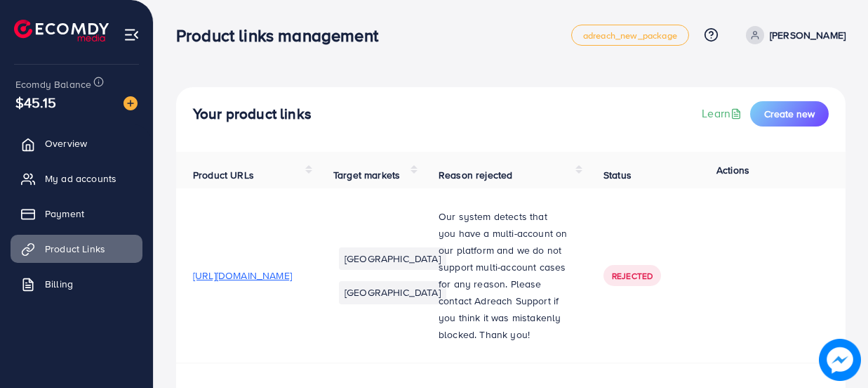  Describe the element at coordinates (252, 113) in the screenshot. I see `h4: Your product links` at that location.